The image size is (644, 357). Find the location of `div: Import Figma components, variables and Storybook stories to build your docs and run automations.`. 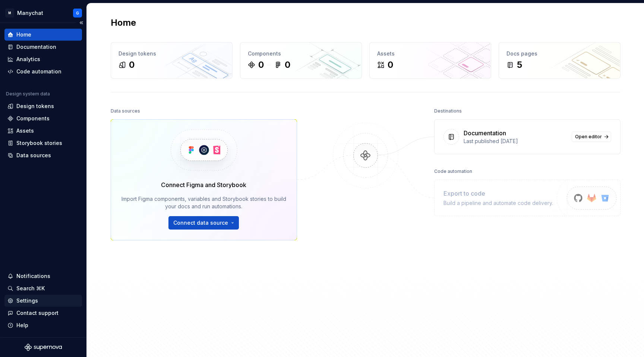

div: Import Figma components, variables and Storybook stories to build your docs and run automations. is located at coordinates (204, 203).